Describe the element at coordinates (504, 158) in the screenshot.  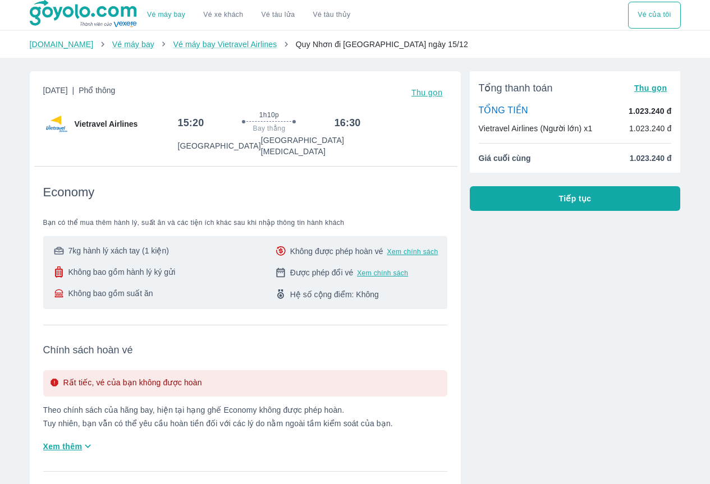
I see `span: Giá cuối cùng` at that location.